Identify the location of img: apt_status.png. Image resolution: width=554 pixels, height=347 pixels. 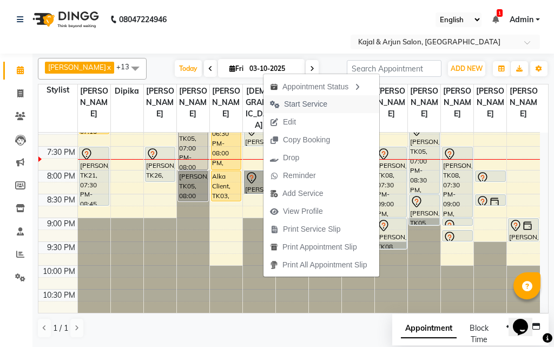
(274, 87).